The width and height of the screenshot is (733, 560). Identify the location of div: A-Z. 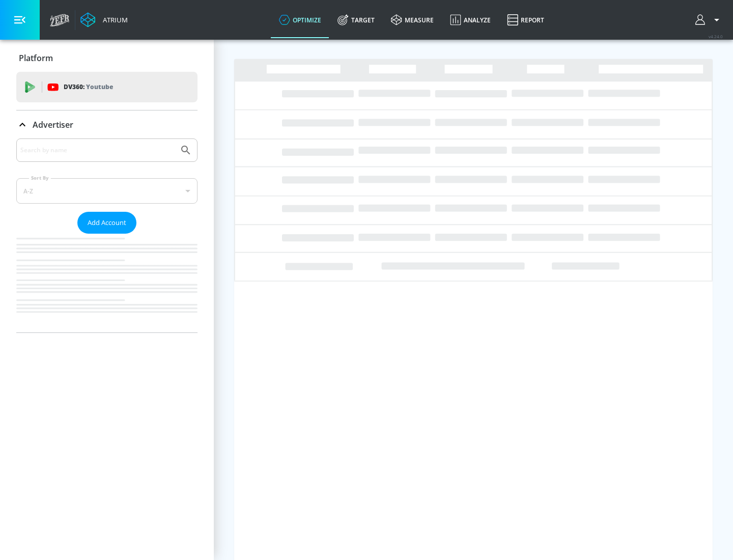
(107, 191).